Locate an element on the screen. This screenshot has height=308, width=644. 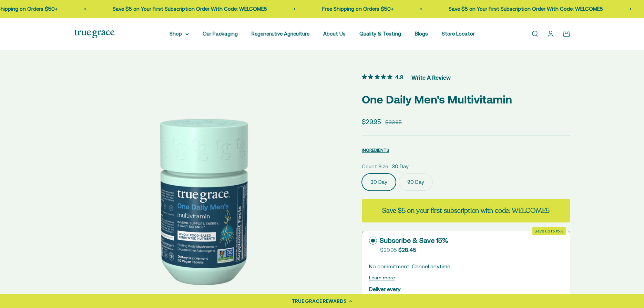
legend: Count Size: is located at coordinates (375, 167).